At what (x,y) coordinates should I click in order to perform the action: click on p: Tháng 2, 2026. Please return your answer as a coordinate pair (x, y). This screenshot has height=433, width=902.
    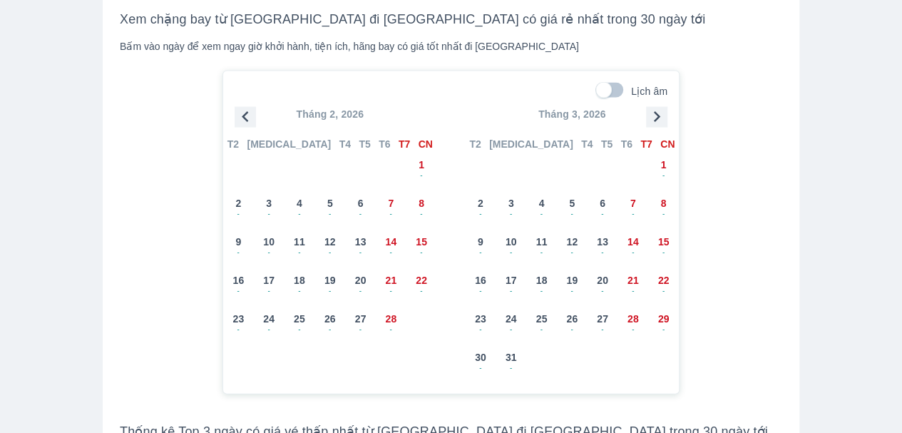
    Looking at the image, I should click on (330, 113).